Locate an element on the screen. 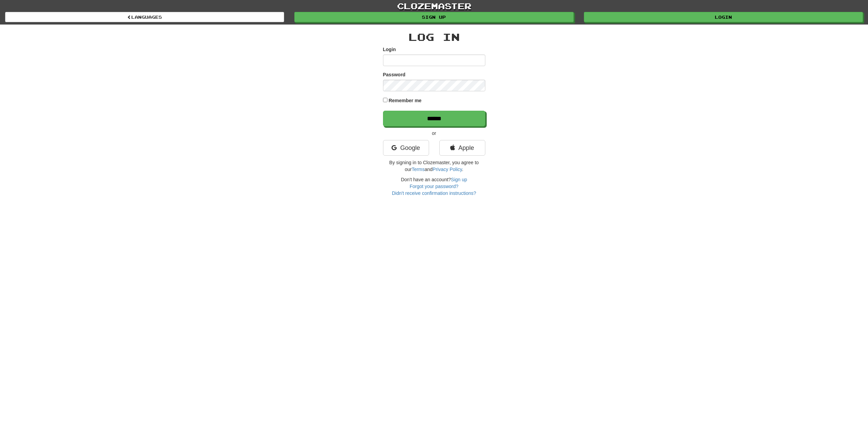 The image size is (868, 433). label: Password is located at coordinates (395, 75).